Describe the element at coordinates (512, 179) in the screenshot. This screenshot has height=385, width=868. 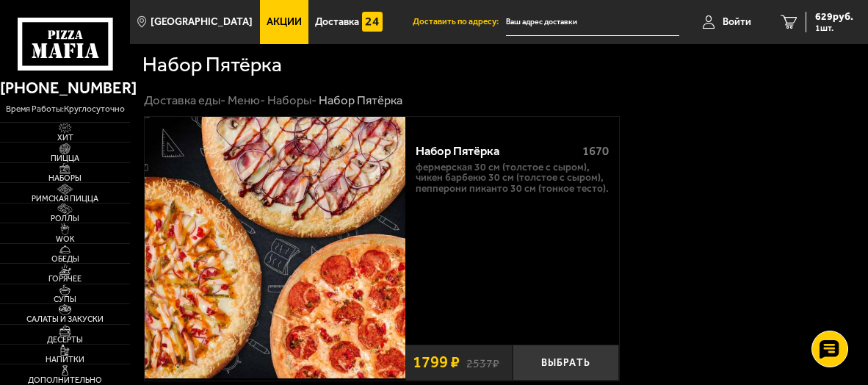
I see `p: Фермерская 30 см (толстое с сыром), Чикен Барбекю 30 см (толстое с сыром), Пепперони Пиканто 30 с...` at that location.